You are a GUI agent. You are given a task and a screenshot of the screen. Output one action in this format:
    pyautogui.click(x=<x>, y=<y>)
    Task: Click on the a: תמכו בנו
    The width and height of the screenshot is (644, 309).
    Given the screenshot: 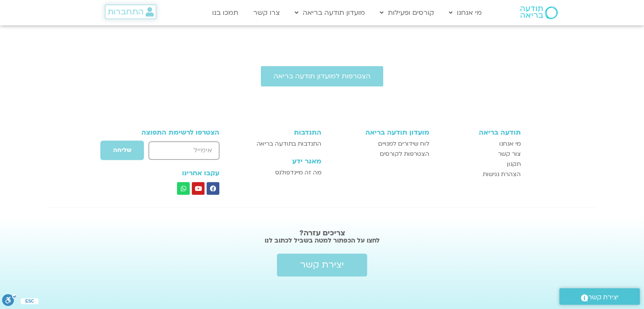 What is the action you would take?
    pyautogui.click(x=225, y=13)
    